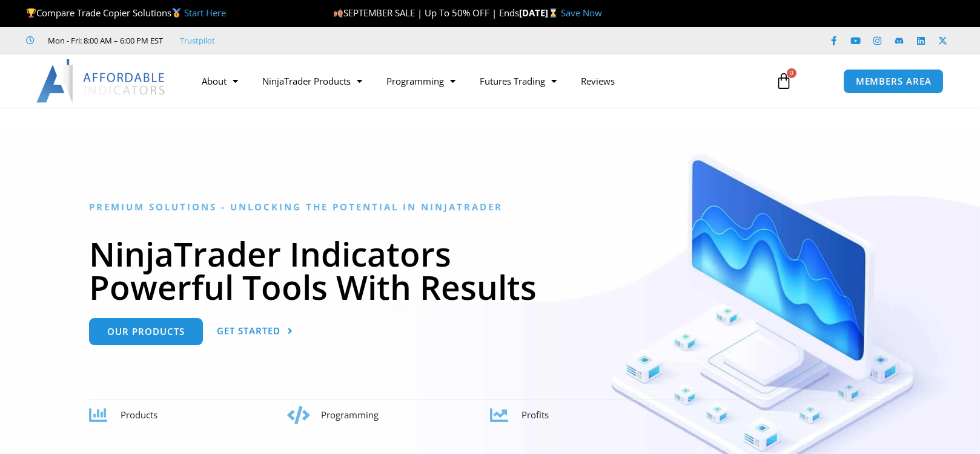 Image resolution: width=980 pixels, height=454 pixels. Describe the element at coordinates (197, 41) in the screenshot. I see `a: Trustpilot` at that location.